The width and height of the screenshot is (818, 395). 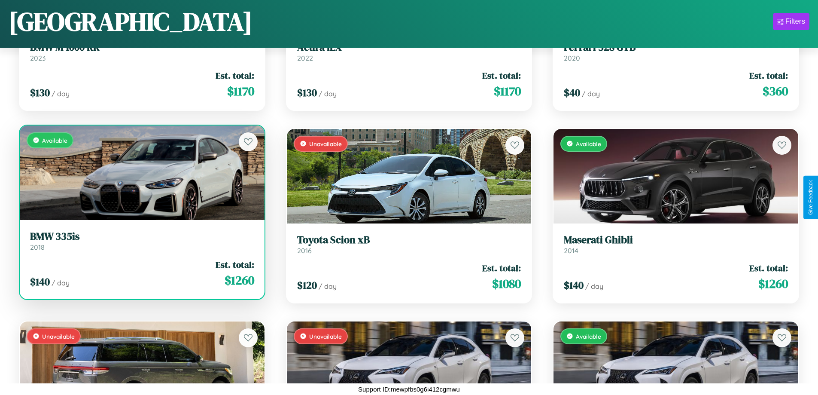 What do you see at coordinates (409, 52) in the screenshot?
I see `a: Acura ILX2022` at bounding box center [409, 52].